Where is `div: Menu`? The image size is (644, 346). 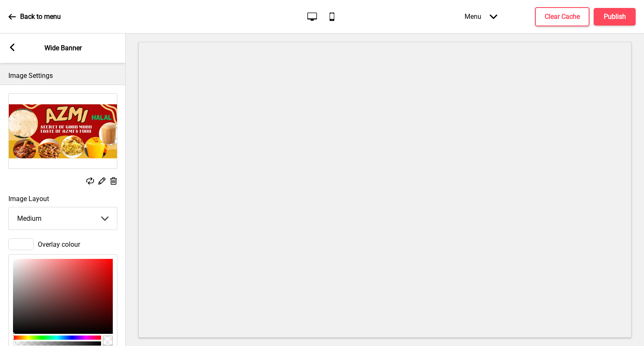
div: Menu is located at coordinates (481, 16).